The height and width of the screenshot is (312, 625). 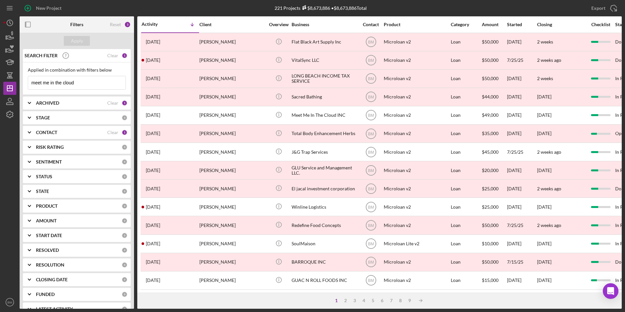 What do you see at coordinates (371, 25) in the screenshot?
I see `div: Contact` at bounding box center [371, 25].